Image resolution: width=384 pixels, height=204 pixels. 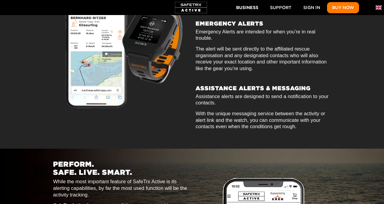 What do you see at coordinates (247, 8) in the screenshot?
I see `span: Business` at bounding box center [247, 8].